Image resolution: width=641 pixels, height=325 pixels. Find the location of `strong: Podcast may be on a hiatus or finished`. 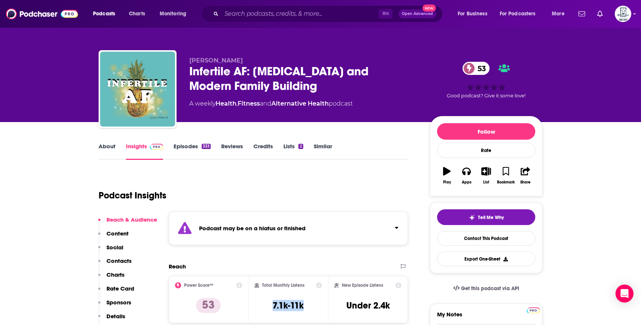

strong: Podcast may be on a hiatus or finished is located at coordinates (252, 228).